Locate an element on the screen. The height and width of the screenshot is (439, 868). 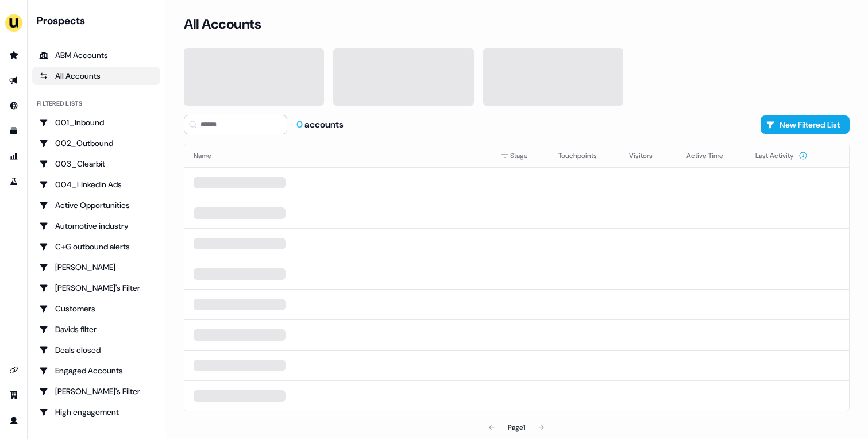
div: ABM Accounts is located at coordinates (96, 55).